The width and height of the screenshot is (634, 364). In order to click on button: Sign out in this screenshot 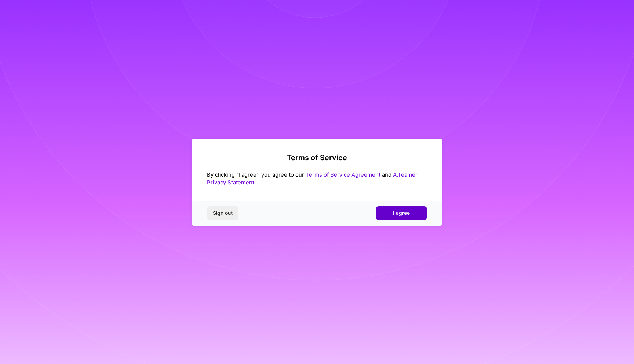, I will do `click(222, 213)`.